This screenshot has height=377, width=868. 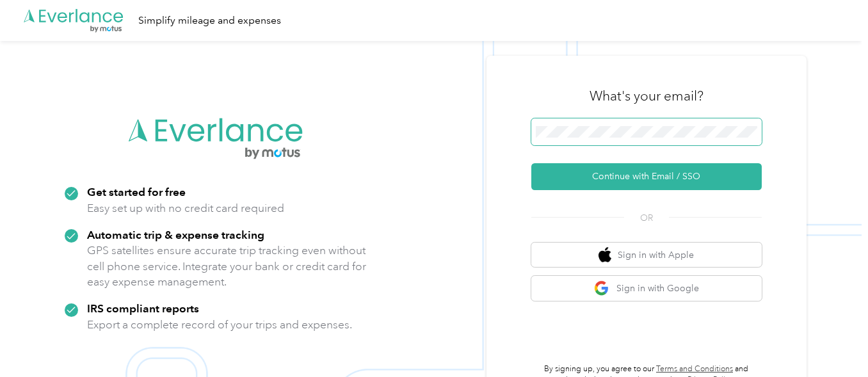 I want to click on p: GPS satellites ensure accurate trip tracking even without cell phone service. Integrate your bank..., so click(x=226, y=267).